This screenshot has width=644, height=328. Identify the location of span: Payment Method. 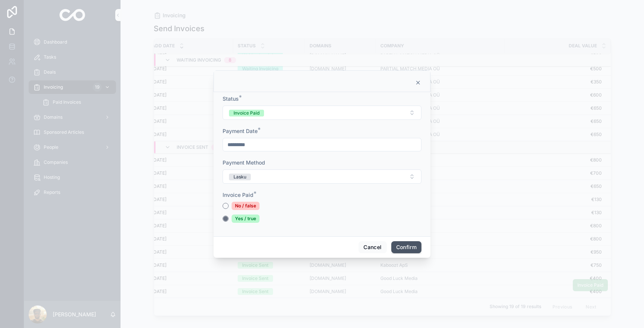
(244, 163).